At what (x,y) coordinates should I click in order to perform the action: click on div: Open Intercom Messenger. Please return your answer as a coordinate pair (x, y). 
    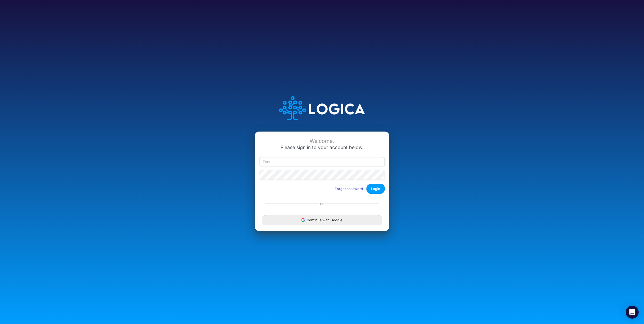
    Looking at the image, I should click on (632, 312).